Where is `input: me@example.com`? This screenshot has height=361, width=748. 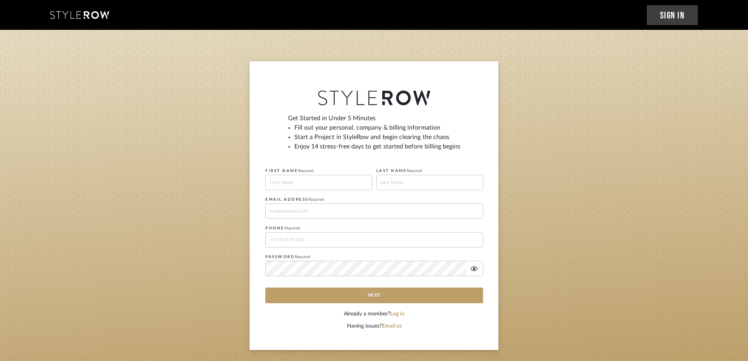 input: me@example.com is located at coordinates (374, 211).